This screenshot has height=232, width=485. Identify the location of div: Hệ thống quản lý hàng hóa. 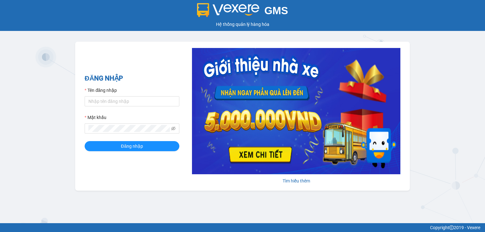
(243, 24).